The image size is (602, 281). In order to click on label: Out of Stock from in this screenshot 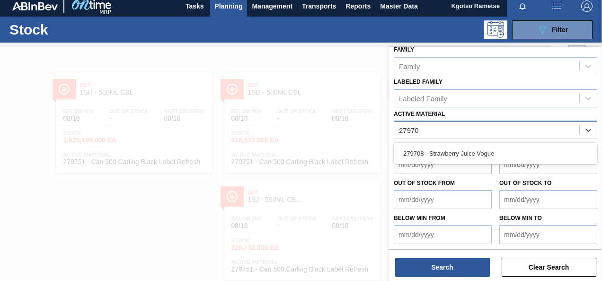, I will do `click(424, 183)`.